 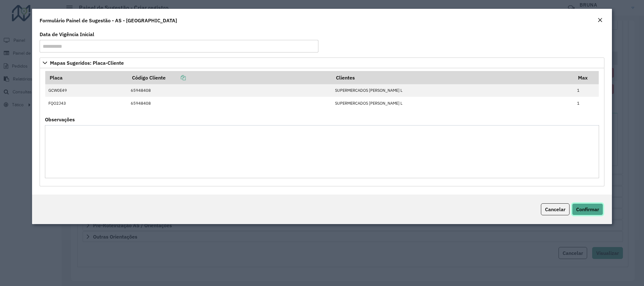 I want to click on td: FQO2J43, so click(x=87, y=103).